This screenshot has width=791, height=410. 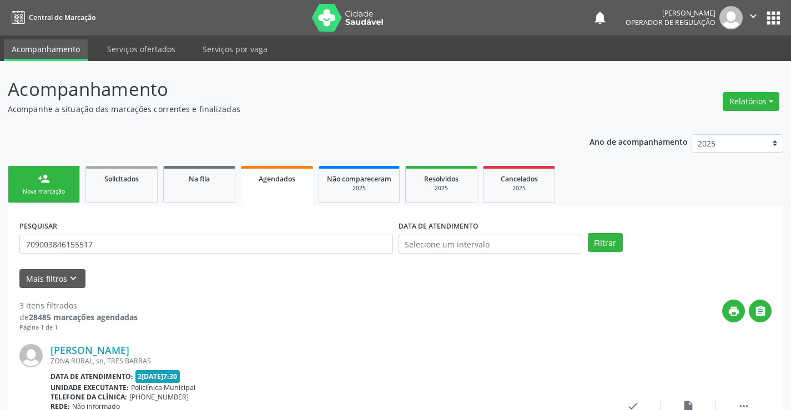 I want to click on label: PESQUISAR, so click(x=38, y=226).